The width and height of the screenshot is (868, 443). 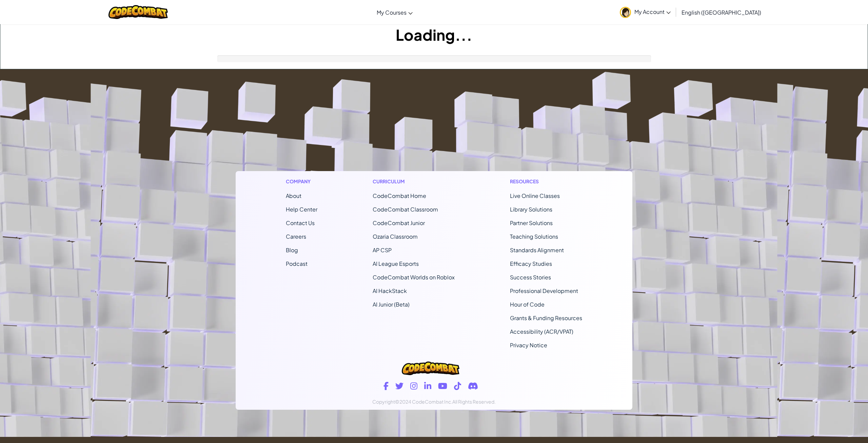 I want to click on span: All Rights Reserved., so click(x=474, y=402).